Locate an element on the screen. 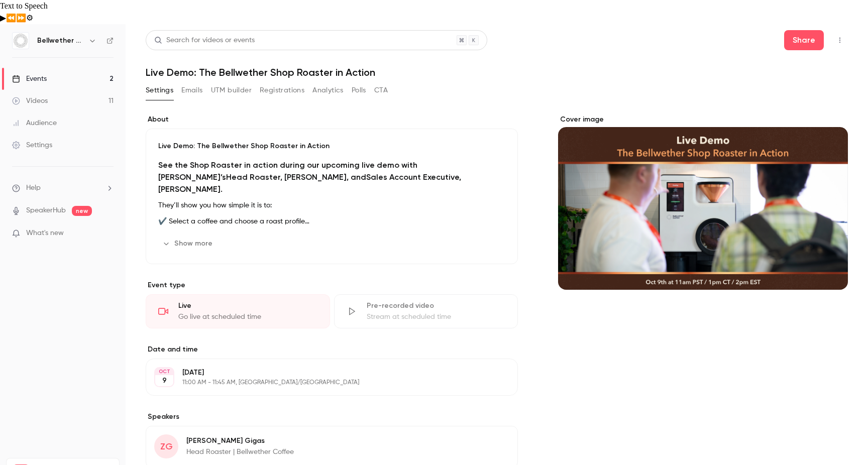 The image size is (868, 465). div: Live is located at coordinates (248, 306).